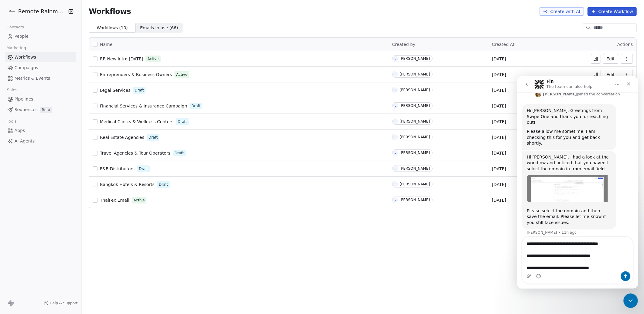 Image resolution: width=644 pixels, height=314 pixels. I want to click on span: Sales, so click(12, 90).